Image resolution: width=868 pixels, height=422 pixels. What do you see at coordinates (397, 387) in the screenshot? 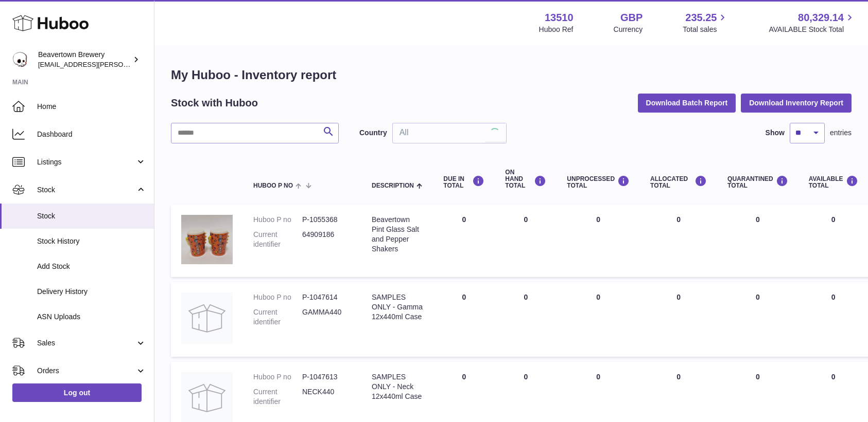
I see `div: SAMPLES ONLY - Neck 12x440ml Case` at bounding box center [397, 387].